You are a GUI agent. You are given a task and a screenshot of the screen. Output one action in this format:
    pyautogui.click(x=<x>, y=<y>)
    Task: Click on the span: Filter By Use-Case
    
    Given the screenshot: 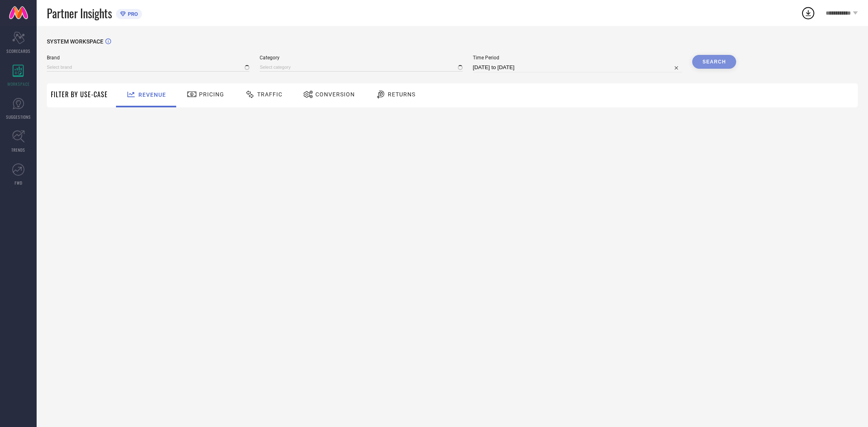 What is the action you would take?
    pyautogui.click(x=79, y=94)
    